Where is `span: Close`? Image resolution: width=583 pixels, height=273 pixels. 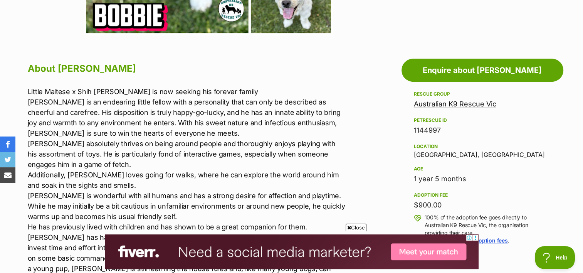 span: Close is located at coordinates (356, 227).